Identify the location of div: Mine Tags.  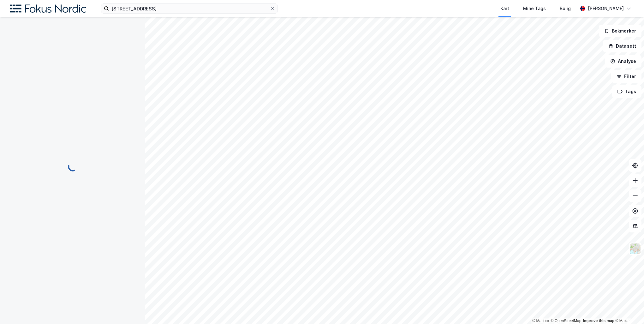
(535, 9).